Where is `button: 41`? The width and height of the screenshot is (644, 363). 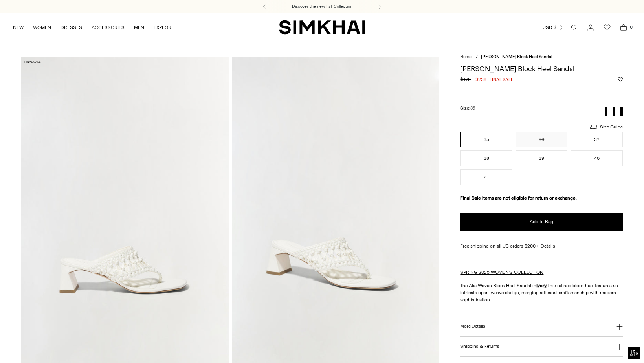
button: 41 is located at coordinates (486, 177).